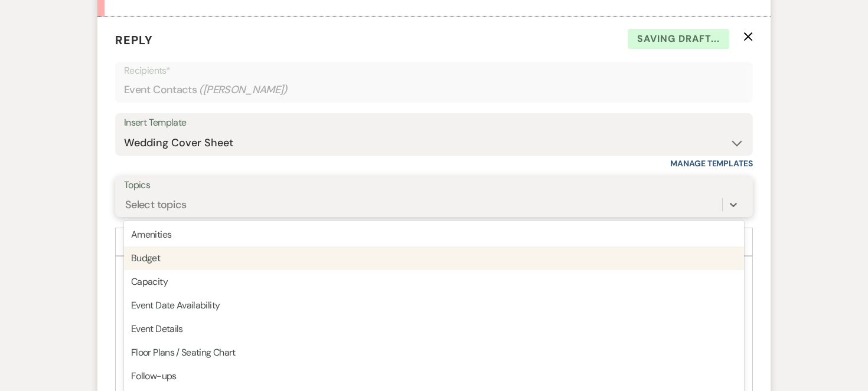 The height and width of the screenshot is (391, 868). Describe the element at coordinates (434, 235) in the screenshot. I see `div: Amenities` at that location.